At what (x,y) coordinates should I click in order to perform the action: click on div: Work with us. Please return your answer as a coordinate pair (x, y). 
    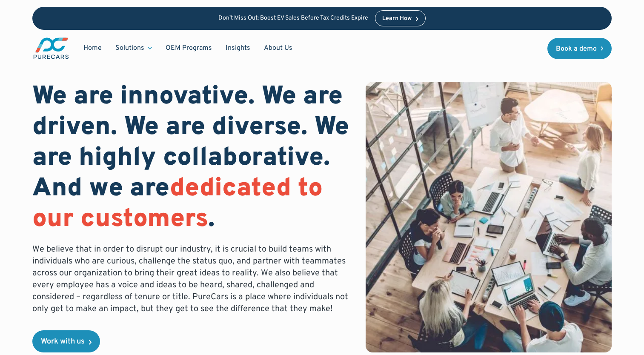
    Looking at the image, I should click on (63, 342).